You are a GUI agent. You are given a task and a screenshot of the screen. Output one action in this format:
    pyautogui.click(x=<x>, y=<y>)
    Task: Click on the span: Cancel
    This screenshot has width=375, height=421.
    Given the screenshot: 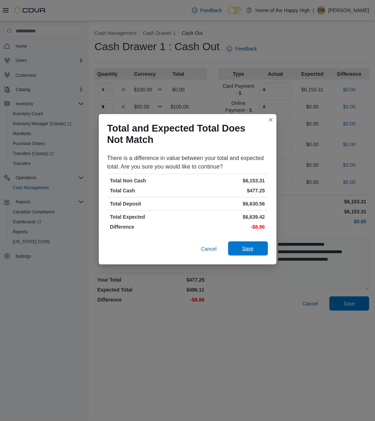 What is the action you would take?
    pyautogui.click(x=209, y=249)
    